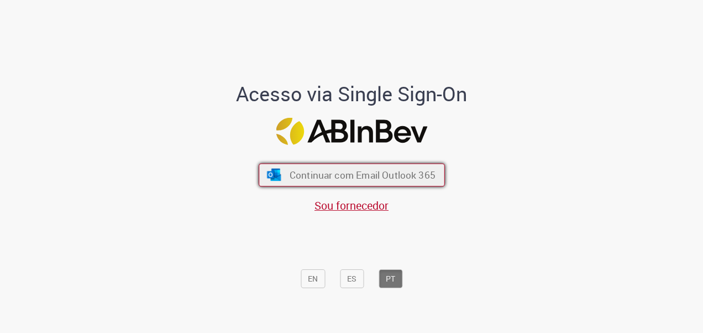 The width and height of the screenshot is (703, 333). Describe the element at coordinates (351, 278) in the screenshot. I see `button: ES` at that location.